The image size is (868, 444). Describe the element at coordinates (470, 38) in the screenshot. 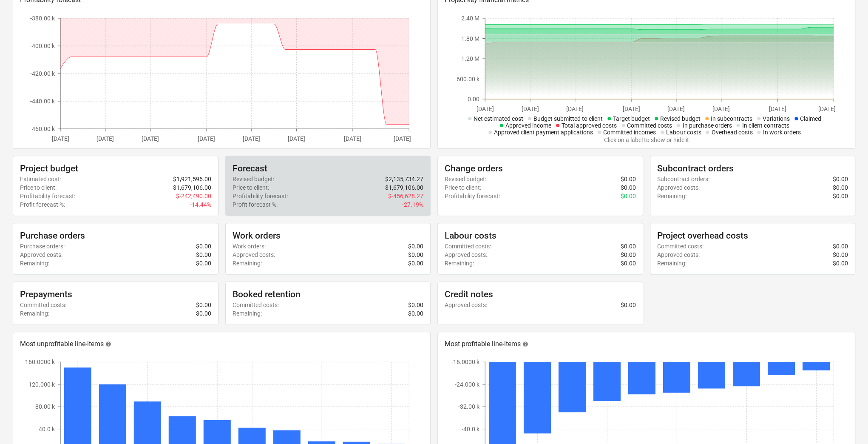

I see `tspan: 1.80 M` at that location.